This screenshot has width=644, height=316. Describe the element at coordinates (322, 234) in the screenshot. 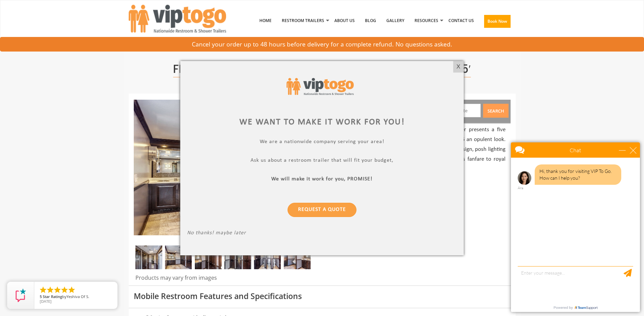

I see `p: No thanks! maybe later` at that location.